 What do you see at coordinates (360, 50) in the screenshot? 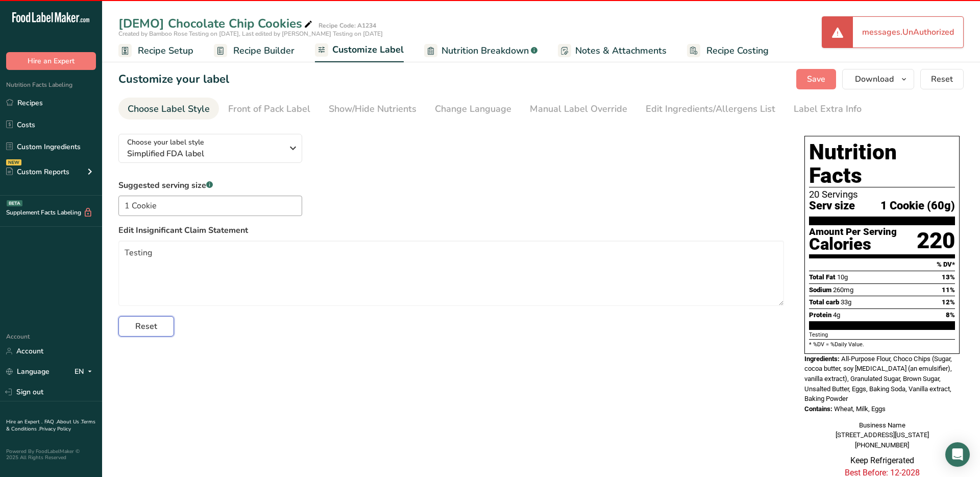
I see `a: Customize Label` at bounding box center [360, 50].